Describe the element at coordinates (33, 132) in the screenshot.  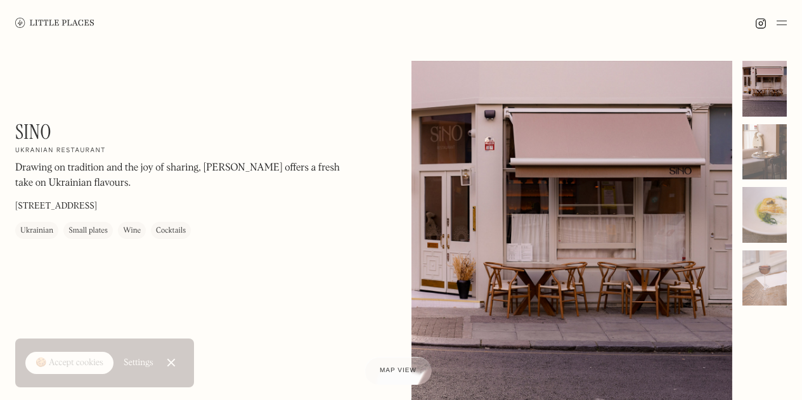
I see `h1: Sino` at that location.